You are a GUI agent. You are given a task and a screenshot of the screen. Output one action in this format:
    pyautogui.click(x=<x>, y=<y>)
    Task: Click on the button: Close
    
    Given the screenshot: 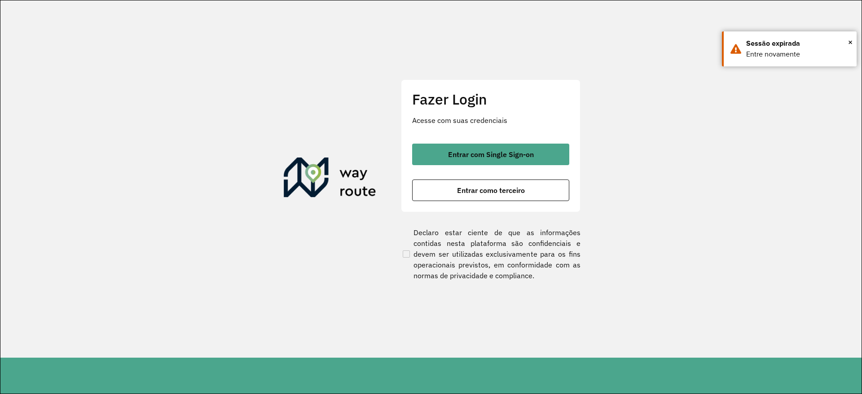 What is the action you would take?
    pyautogui.click(x=851, y=42)
    